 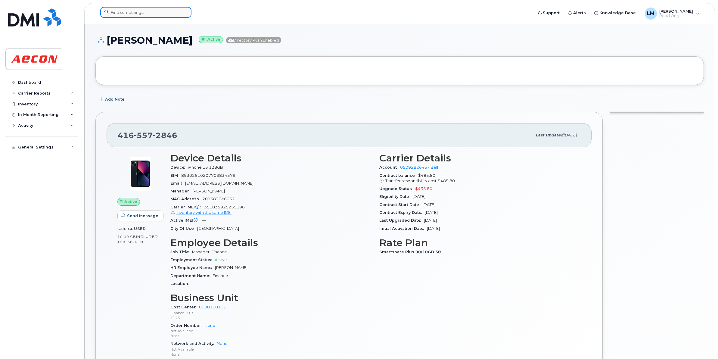 I want to click on span: $435.80, so click(x=424, y=188).